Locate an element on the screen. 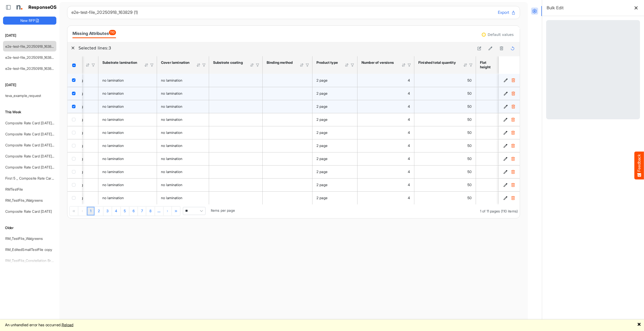 Image resolution: width=644 pixels, height=331 pixels. td: 2cb36154-6d61-4c49-a769-f8640fe3ec42 is template cell Column Header is located at coordinates (510, 172).